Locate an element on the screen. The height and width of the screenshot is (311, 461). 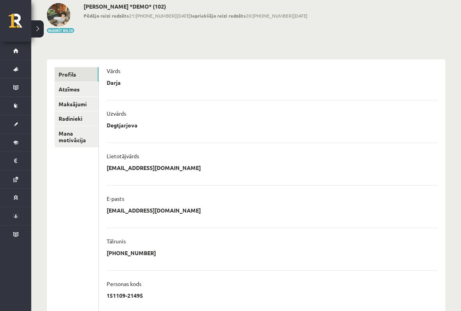
a: Radinieki is located at coordinates (77, 118).